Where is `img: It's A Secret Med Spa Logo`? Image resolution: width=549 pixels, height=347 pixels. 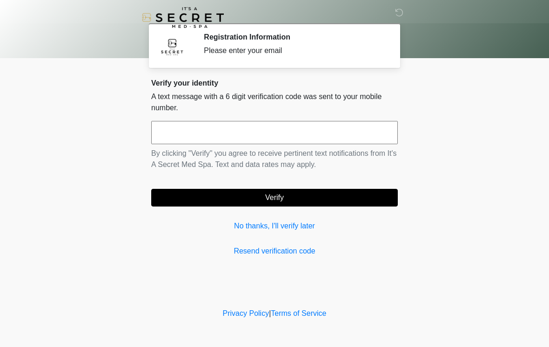 img: It's A Secret Med Spa Logo is located at coordinates (183, 17).